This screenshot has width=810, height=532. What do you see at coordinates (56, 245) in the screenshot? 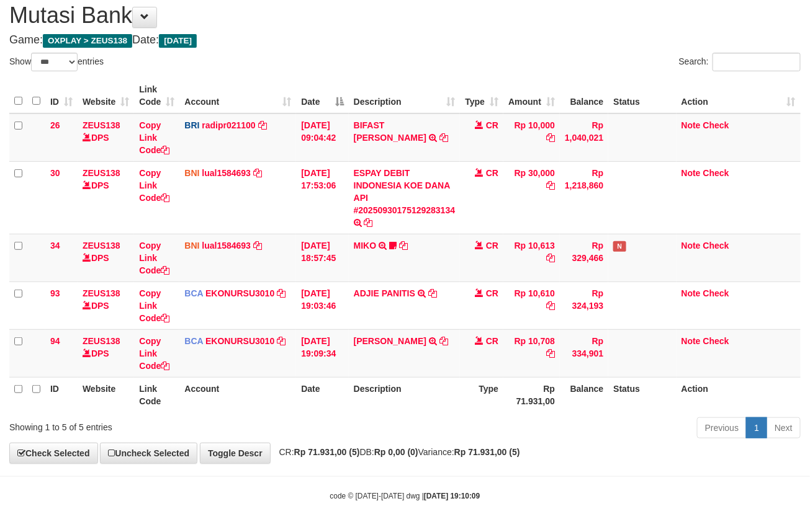
I see `span: 34` at bounding box center [56, 245].